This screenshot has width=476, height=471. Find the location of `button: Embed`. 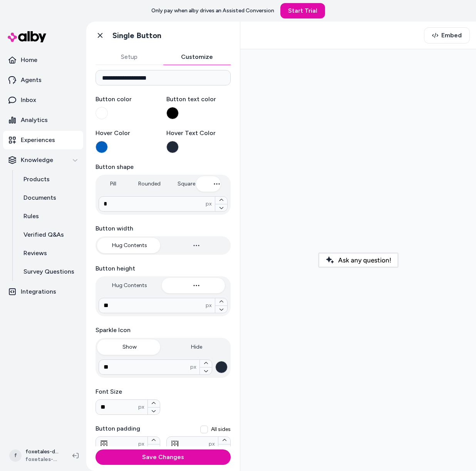

button: Embed is located at coordinates (447, 35).